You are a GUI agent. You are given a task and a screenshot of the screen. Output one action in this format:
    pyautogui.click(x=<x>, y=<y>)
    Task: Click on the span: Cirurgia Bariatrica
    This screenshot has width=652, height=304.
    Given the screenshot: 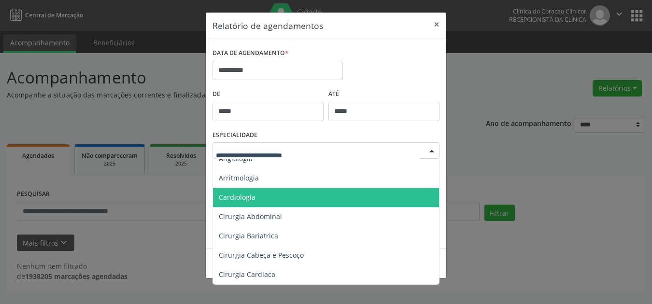 What is the action you would take?
    pyautogui.click(x=248, y=236)
    